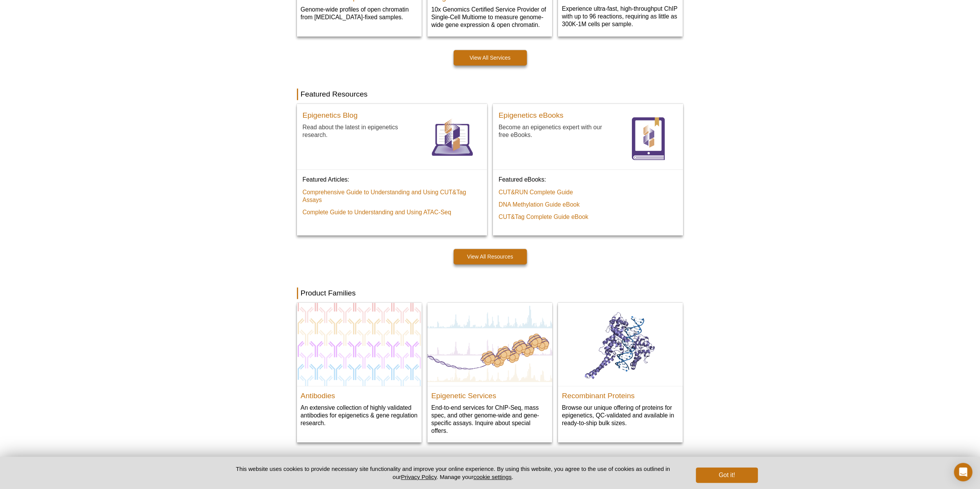  Describe the element at coordinates (489, 17) in the screenshot. I see `p: 10x Genomics Certified Service Provider of Single-Cell Multiome to measure genome-wide gene expre...` at that location.